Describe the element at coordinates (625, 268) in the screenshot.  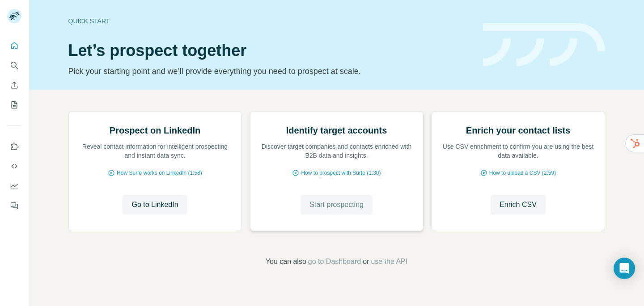
I see `div: Open Intercom Messenger` at that location.